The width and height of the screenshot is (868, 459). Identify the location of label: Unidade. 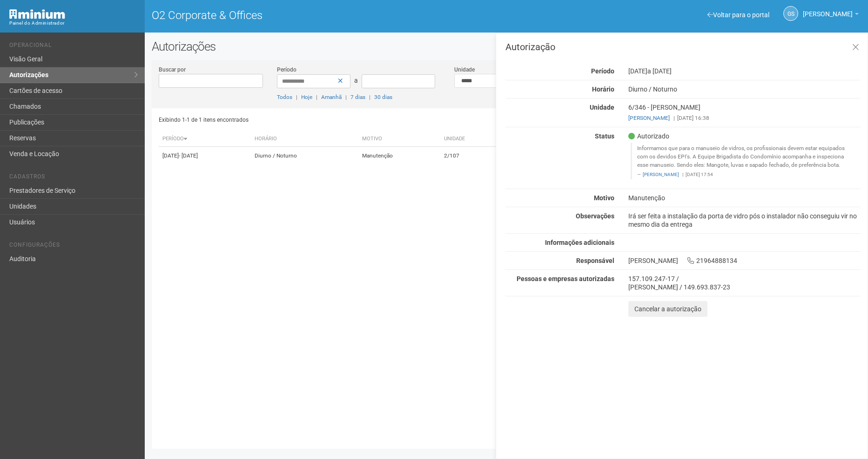
(464, 69).